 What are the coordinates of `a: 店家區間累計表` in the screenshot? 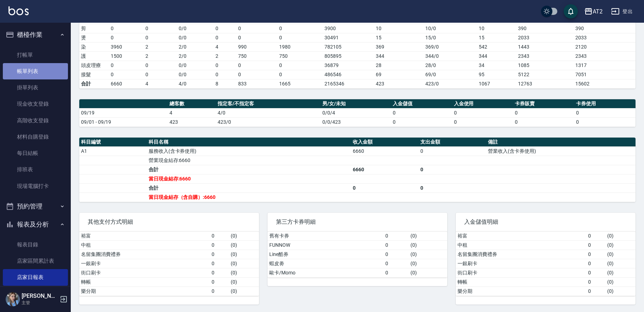 It's located at (35, 261).